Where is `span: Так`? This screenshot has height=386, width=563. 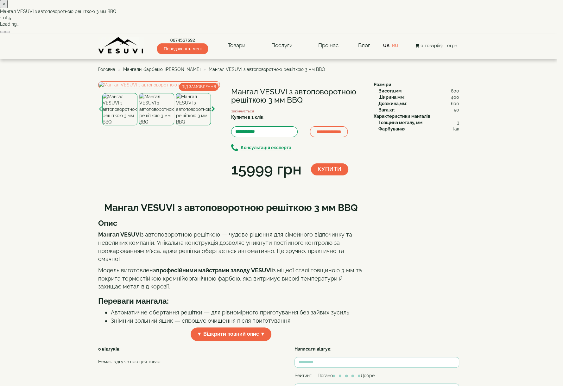
span: Так is located at coordinates (455, 134).